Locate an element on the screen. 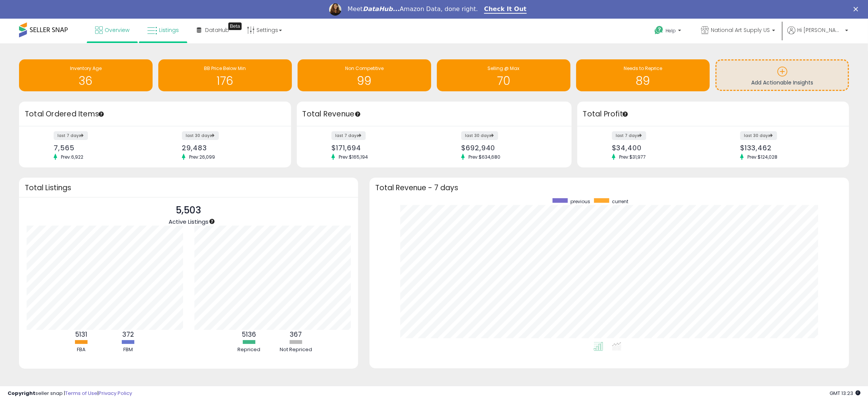  a: Privacy Policy is located at coordinates (115, 393).